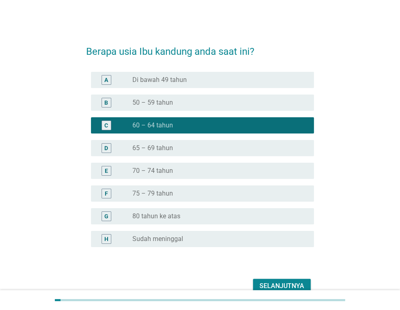 This screenshot has height=310, width=400. Describe the element at coordinates (153, 148) in the screenshot. I see `label: 65 – 69 tahun` at that location.